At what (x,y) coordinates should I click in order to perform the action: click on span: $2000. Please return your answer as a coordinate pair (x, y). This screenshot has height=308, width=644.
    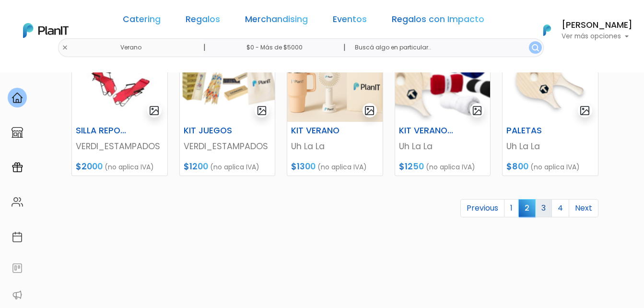
    Looking at the image, I should click on (89, 167).